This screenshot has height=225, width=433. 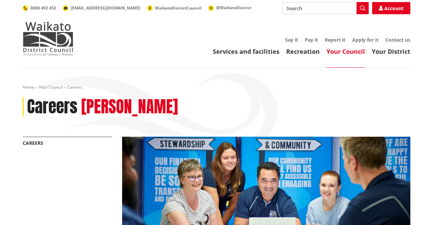 What do you see at coordinates (178, 8) in the screenshot?
I see `span: WaikatoDistrictCouncil` at bounding box center [178, 8].